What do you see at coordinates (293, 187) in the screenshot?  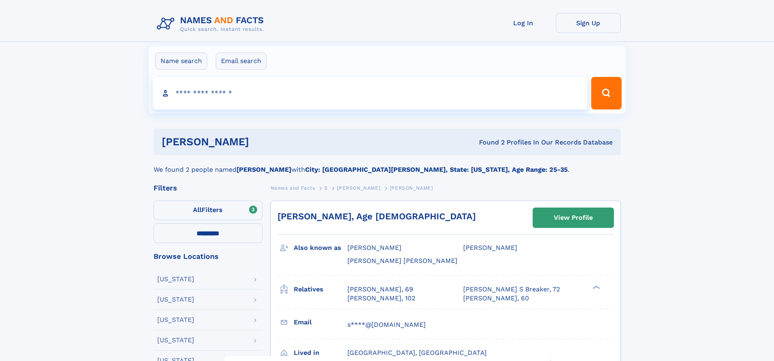 I see `a: Names and Facts` at bounding box center [293, 187].